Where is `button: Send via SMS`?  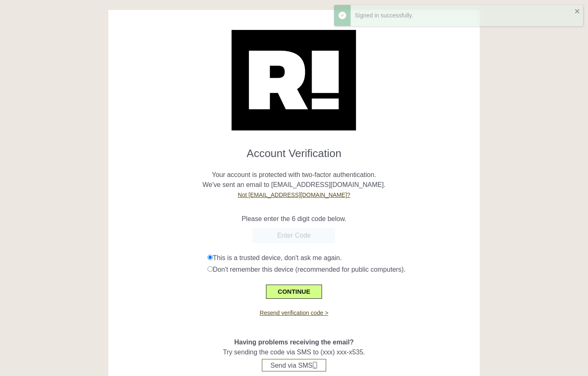 button: Send via SMS is located at coordinates (294, 365).